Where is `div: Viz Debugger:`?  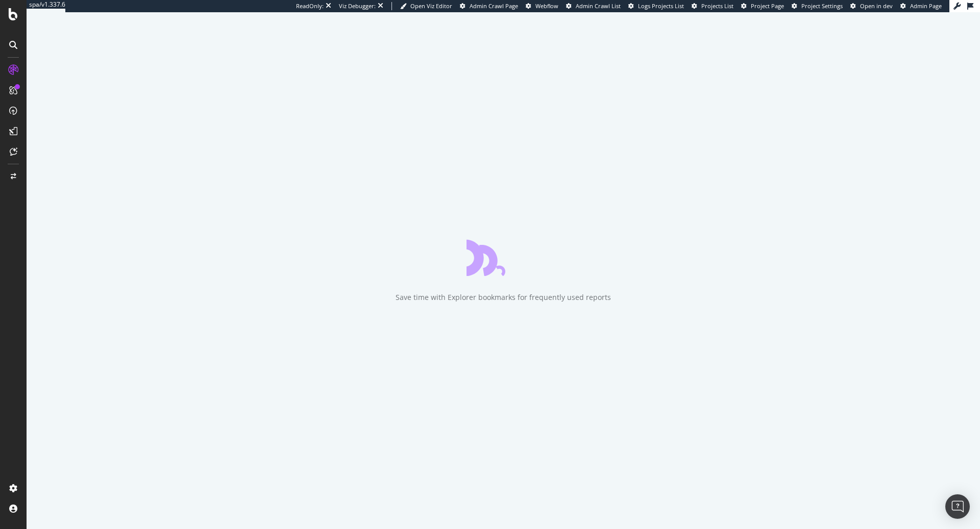 div: Viz Debugger: is located at coordinates (357, 6).